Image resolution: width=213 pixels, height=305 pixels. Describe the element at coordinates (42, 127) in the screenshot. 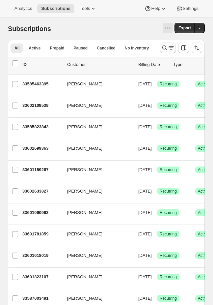

I see `p: 33585823843` at that location.